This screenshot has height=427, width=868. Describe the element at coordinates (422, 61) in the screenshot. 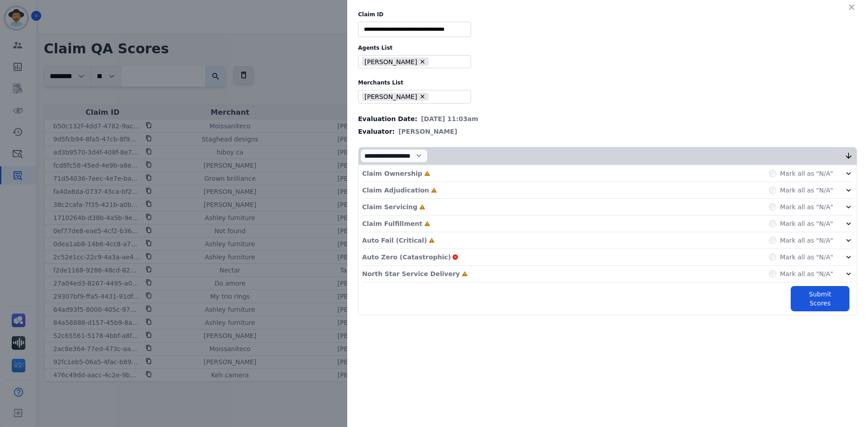

I see `button: Remove Patricia Ross` at that location.